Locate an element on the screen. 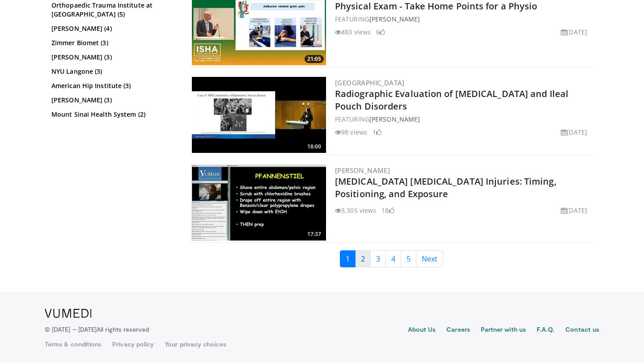 The height and width of the screenshot is (363, 644). a: Next is located at coordinates (429, 259).